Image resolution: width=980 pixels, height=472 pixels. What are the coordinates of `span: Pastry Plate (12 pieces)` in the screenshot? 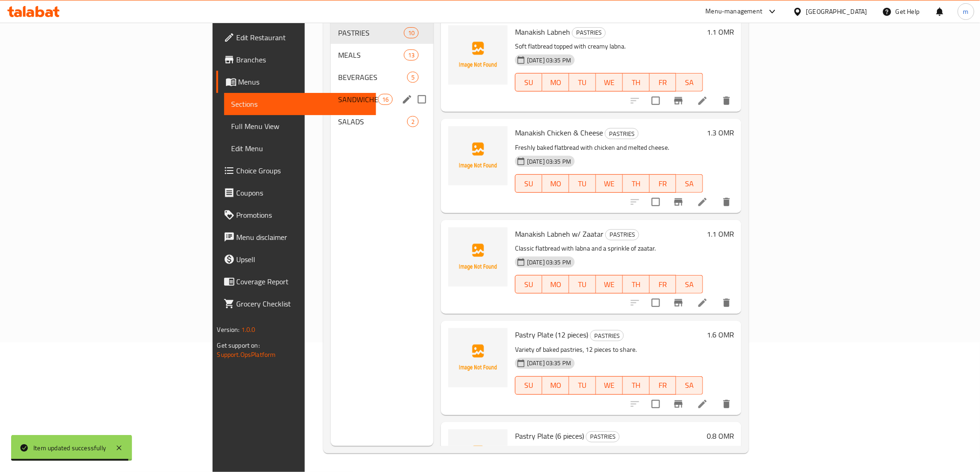 It's located at (552, 335).